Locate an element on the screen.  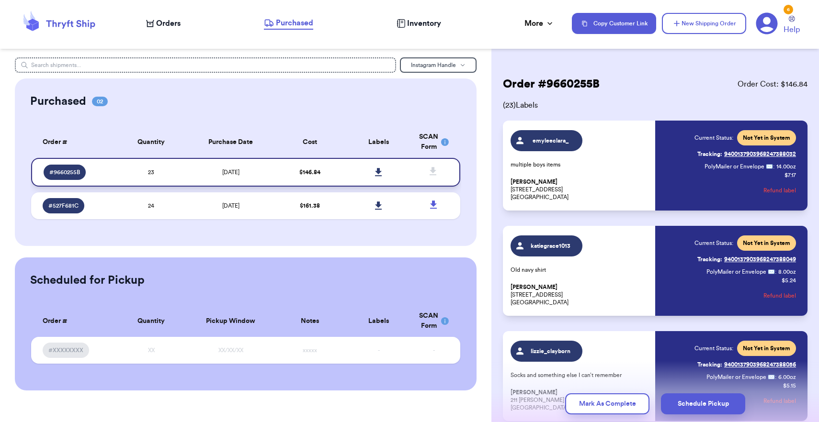
th: Purchase Date is located at coordinates (230, 142).